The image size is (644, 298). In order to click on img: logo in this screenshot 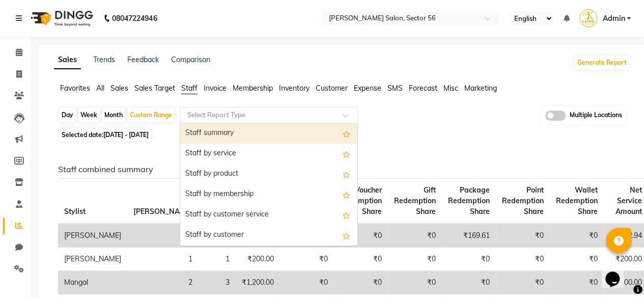, I will do `click(60, 19)`.